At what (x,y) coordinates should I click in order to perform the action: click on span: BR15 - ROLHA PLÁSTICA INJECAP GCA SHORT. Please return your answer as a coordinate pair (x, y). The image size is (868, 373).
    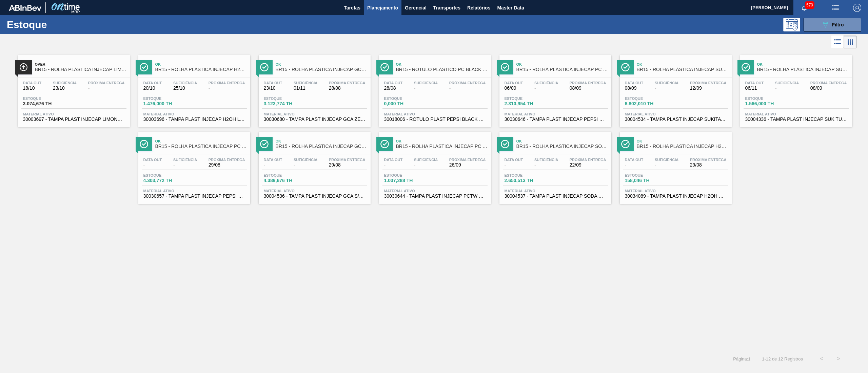
    Looking at the image, I should click on (321, 147).